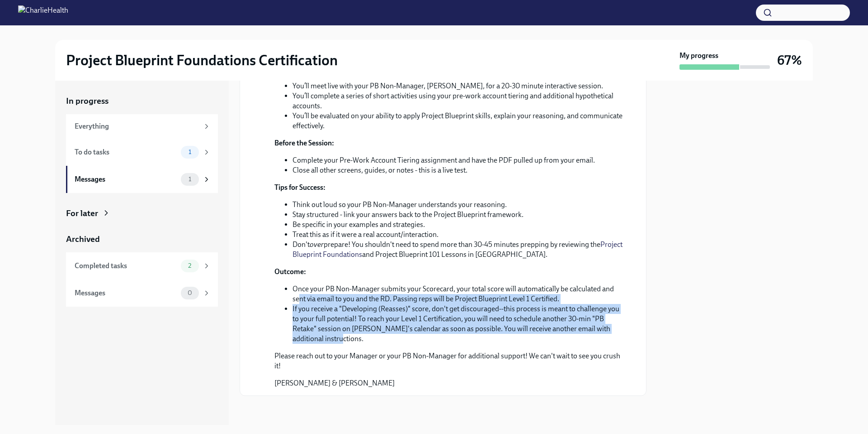 The height and width of the screenshot is (434, 868). Describe the element at coordinates (300, 187) in the screenshot. I see `strong: Tips for Success:` at that location.